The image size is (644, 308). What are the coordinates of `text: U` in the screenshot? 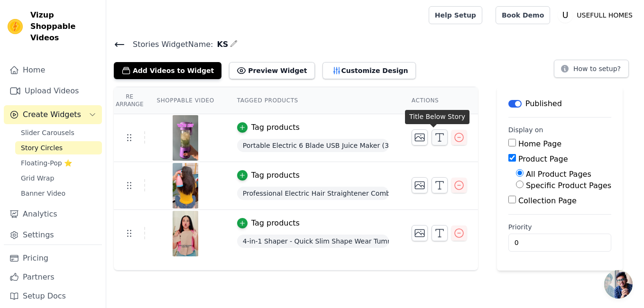 It's located at (565, 15).